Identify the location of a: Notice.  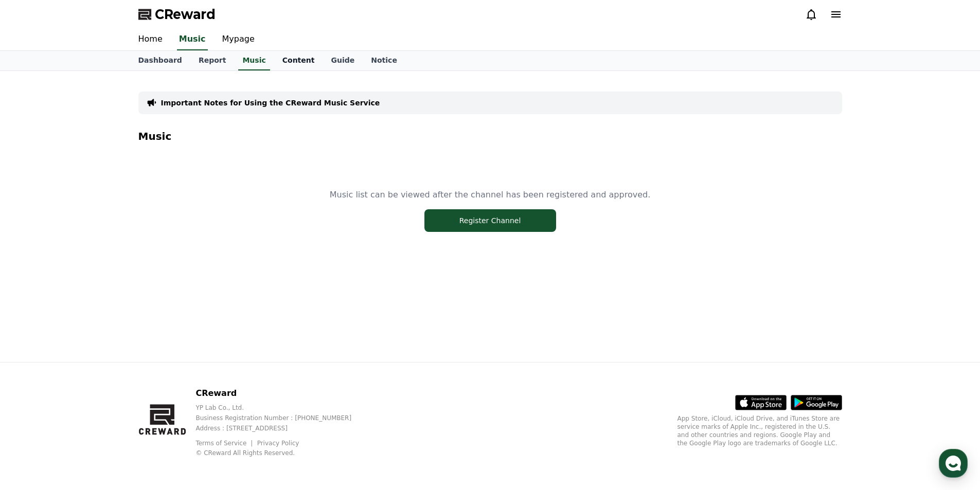
(384, 60).